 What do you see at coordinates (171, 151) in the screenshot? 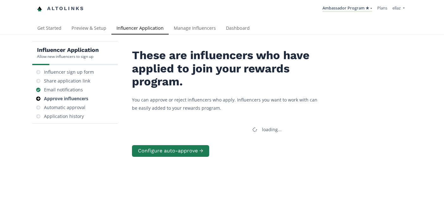
I see `button: Configure auto-approve →` at bounding box center [171, 151].